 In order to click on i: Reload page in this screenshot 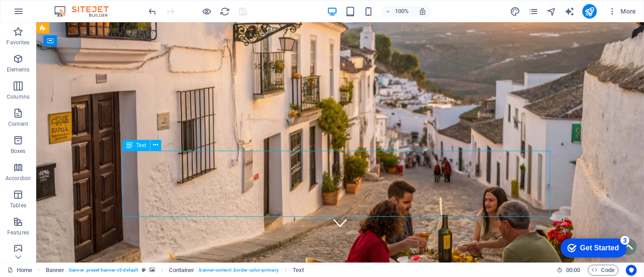, I will do `click(225, 11)`.